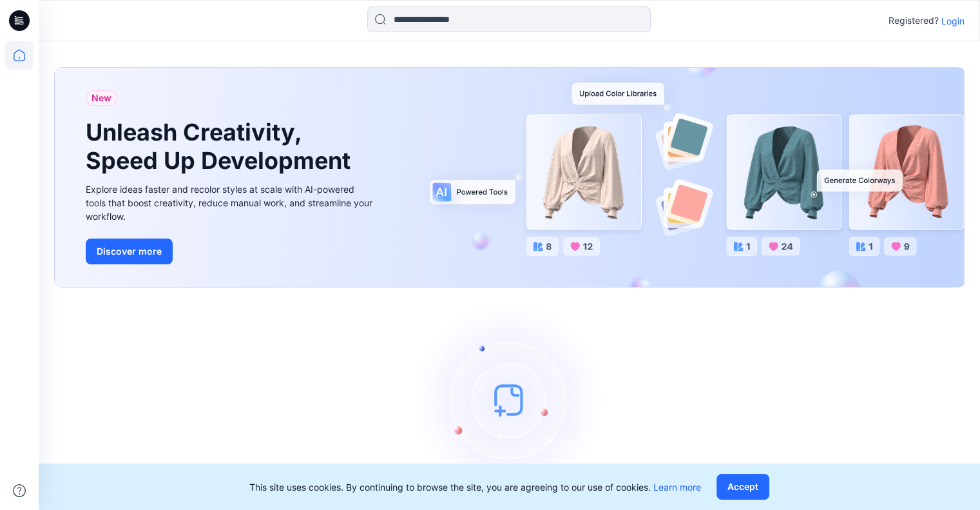 This screenshot has height=510, width=980. Describe the element at coordinates (475, 487) in the screenshot. I see `p: This site uses cookies. By continuing to browse the site, you are agreeing to our use of cookies.` at that location.